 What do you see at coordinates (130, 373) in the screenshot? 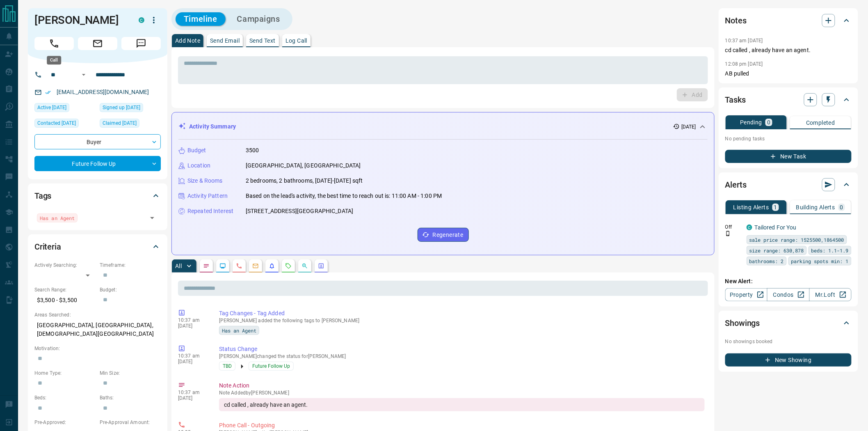
I see `p: Min Size:` at bounding box center [130, 373].